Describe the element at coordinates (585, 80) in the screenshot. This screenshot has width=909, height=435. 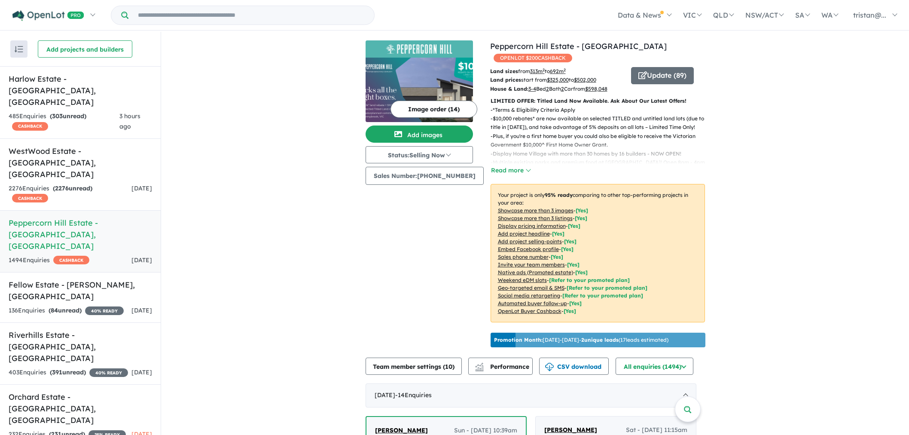
I see `u: $ 502,000` at that location.